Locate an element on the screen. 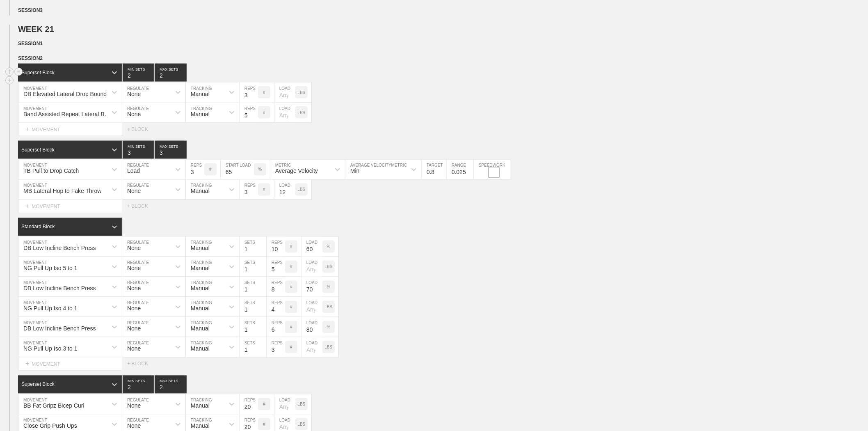 This screenshot has height=431, width=868. div: MB Lateral Hop to Fake Throw is located at coordinates (62, 191).